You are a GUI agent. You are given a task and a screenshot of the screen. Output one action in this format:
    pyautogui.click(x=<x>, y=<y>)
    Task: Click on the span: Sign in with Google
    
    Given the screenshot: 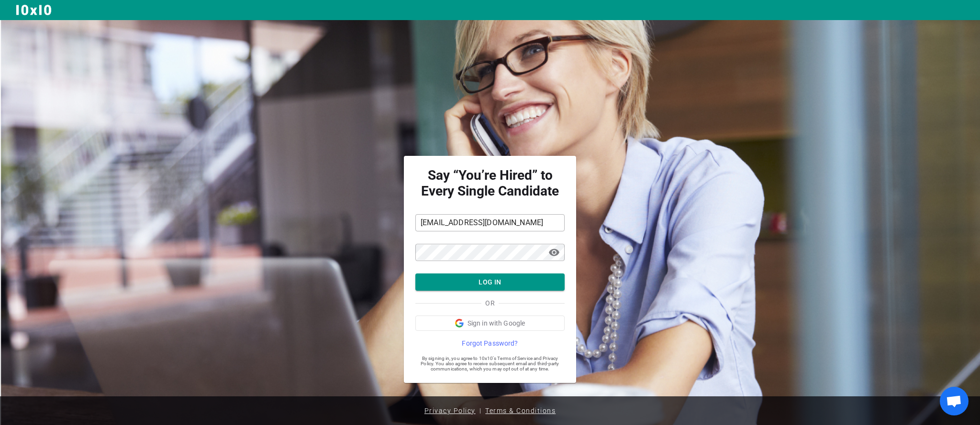 What is the action you would take?
    pyautogui.click(x=496, y=323)
    